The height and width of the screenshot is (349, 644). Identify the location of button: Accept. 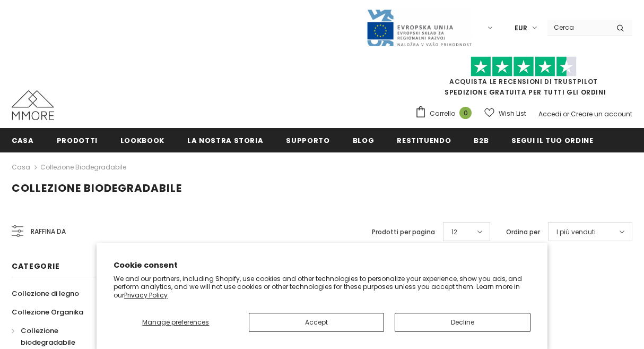
(317, 323).